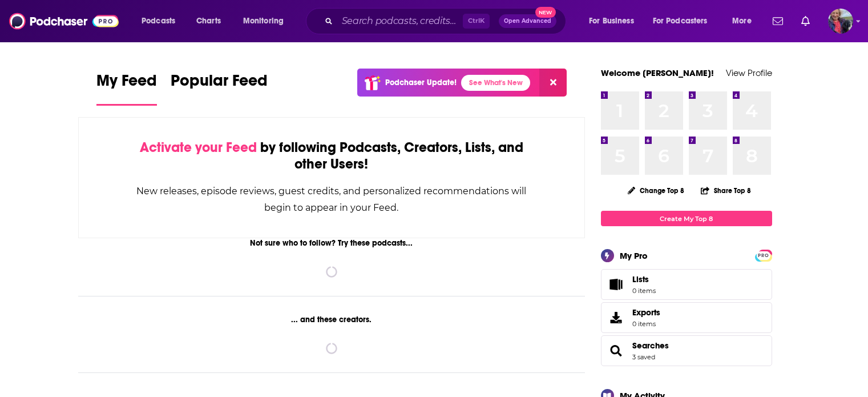 The image size is (868, 397). What do you see at coordinates (687, 318) in the screenshot?
I see `a: Exports` at bounding box center [687, 318].